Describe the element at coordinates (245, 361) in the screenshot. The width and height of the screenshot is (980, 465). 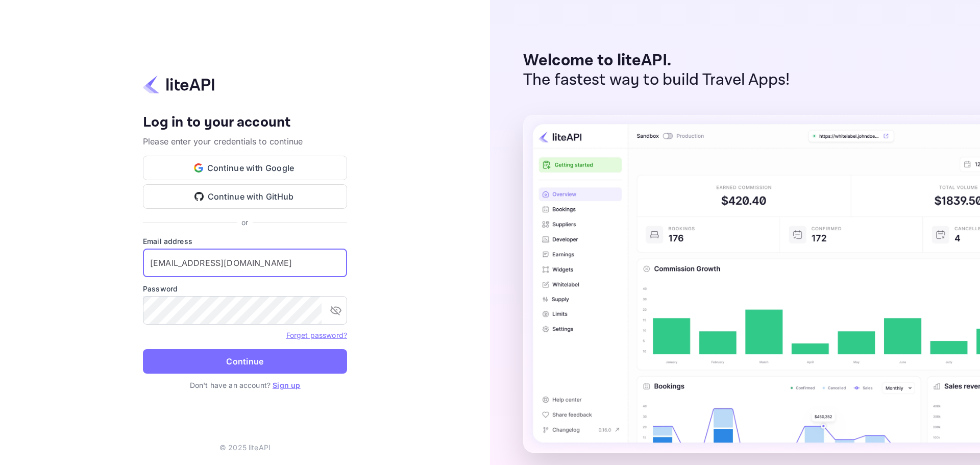
I see `button: Continue` at that location.